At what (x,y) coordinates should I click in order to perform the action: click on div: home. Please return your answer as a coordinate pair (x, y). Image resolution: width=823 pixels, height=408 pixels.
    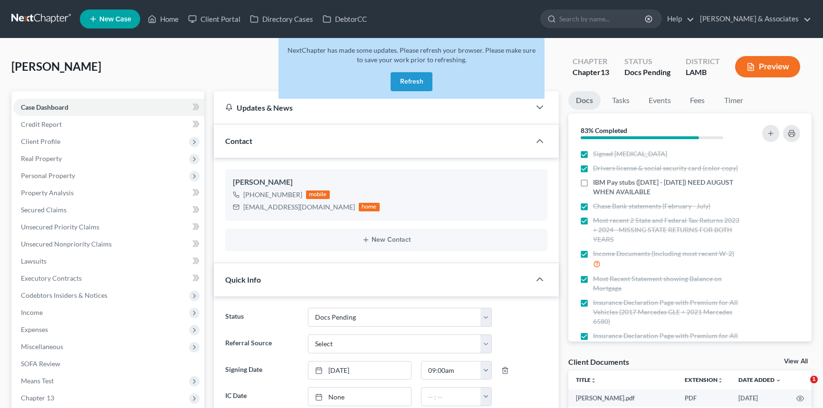
    Looking at the image, I should click on (369, 207).